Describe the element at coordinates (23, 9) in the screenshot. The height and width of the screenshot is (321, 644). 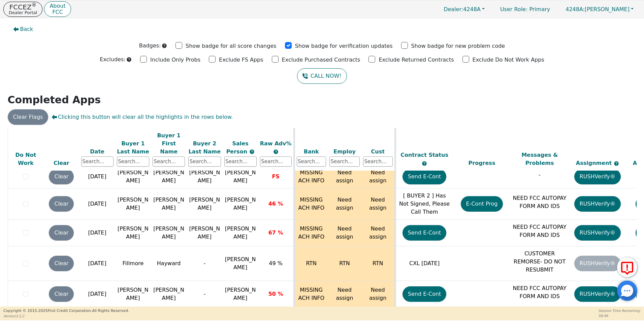
I see `button: FCCEZ®Dealer Portal` at that location.